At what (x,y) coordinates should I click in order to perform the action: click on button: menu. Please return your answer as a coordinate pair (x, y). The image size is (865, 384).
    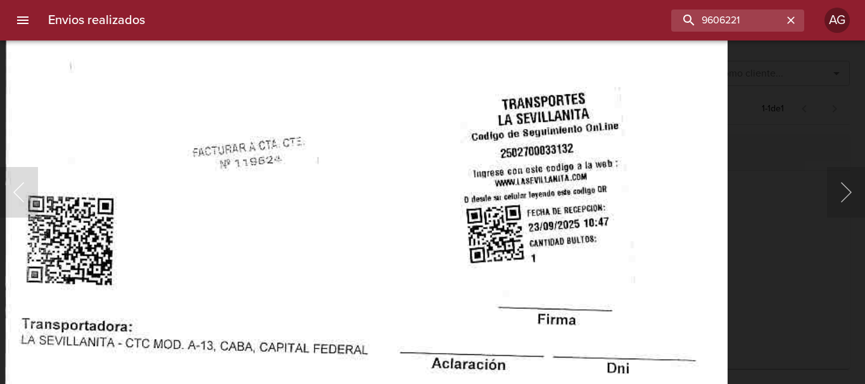
    Looking at the image, I should click on (23, 20).